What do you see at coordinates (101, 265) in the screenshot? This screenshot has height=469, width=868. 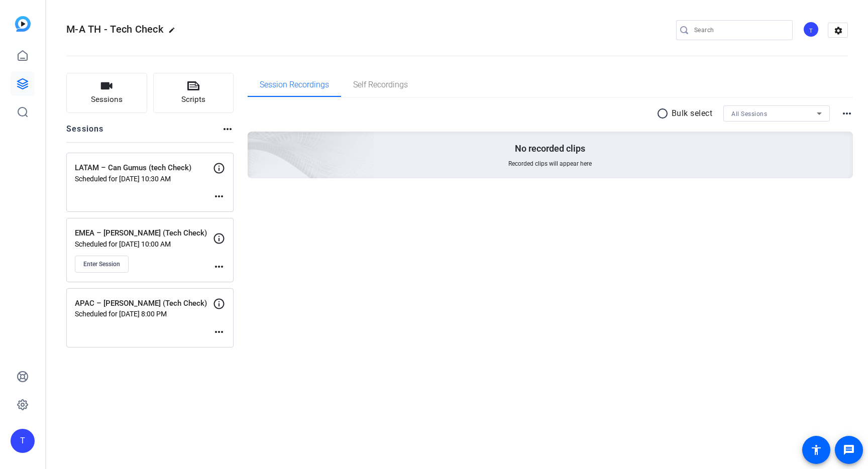 I see `span: Enter Session` at bounding box center [101, 265].